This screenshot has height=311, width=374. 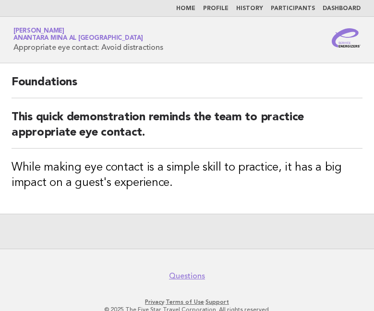 What do you see at coordinates (187, 276) in the screenshot?
I see `a: Questions` at bounding box center [187, 276].